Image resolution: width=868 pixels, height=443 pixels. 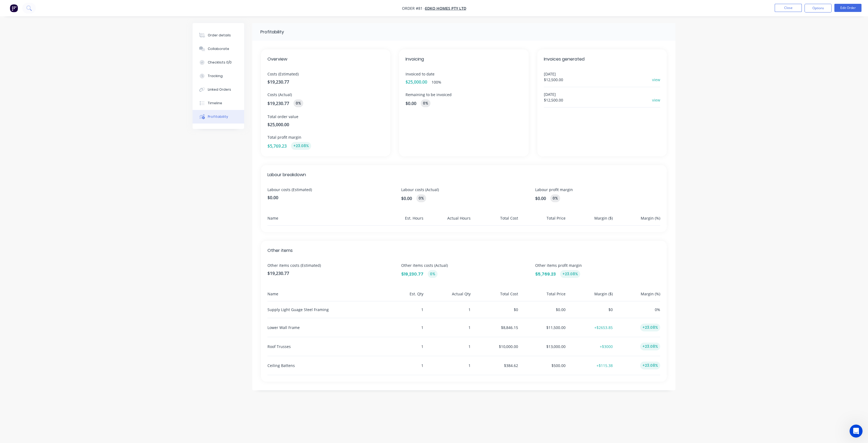 I want to click on div: 0 %, so click(x=426, y=103).